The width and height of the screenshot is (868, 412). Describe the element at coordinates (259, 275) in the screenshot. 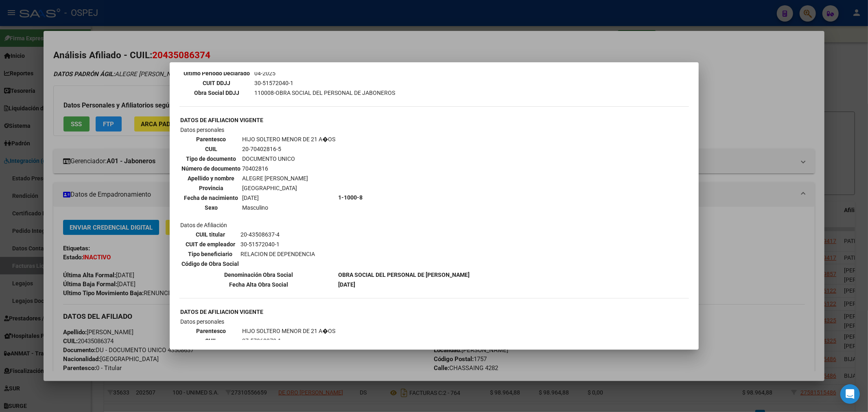

I see `th: Denominación Obra Social` at that location.